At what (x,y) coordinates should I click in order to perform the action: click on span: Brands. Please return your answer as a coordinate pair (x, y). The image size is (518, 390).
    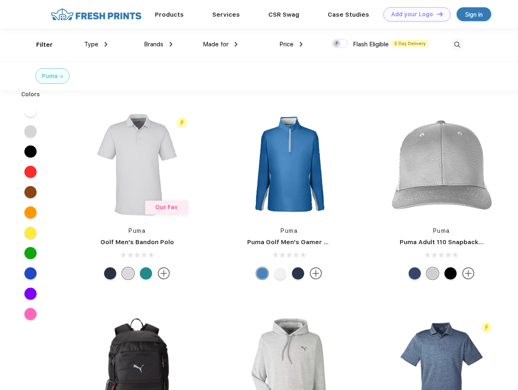
    Looking at the image, I should click on (154, 44).